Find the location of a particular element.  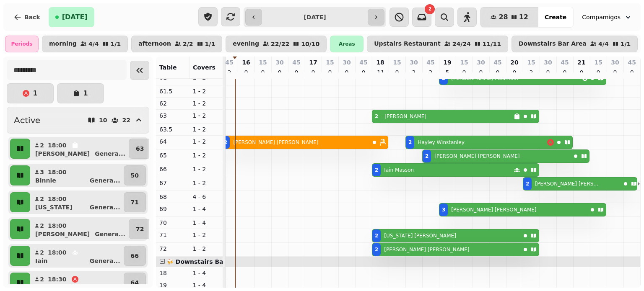

p: 66 is located at coordinates (134, 256).